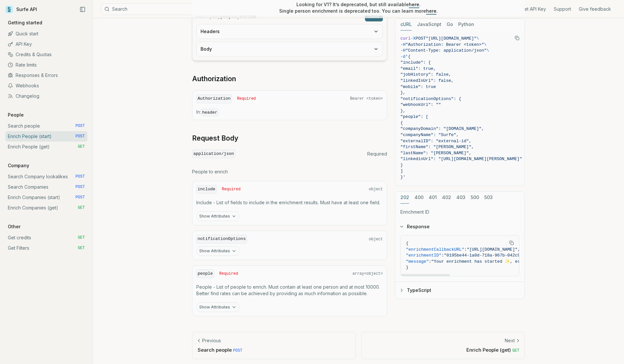 The height and width of the screenshot is (364, 624). I want to click on code: Authorization, so click(214, 99).